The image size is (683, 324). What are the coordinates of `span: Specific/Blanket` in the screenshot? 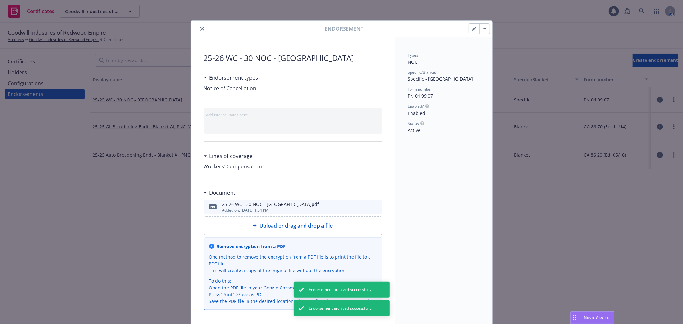 It's located at (422, 72).